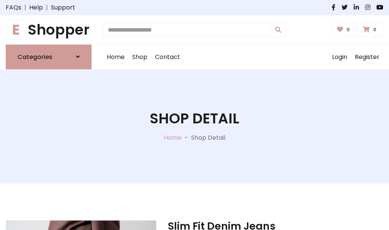  Describe the element at coordinates (13, 8) in the screenshot. I see `a: FAQs` at that location.